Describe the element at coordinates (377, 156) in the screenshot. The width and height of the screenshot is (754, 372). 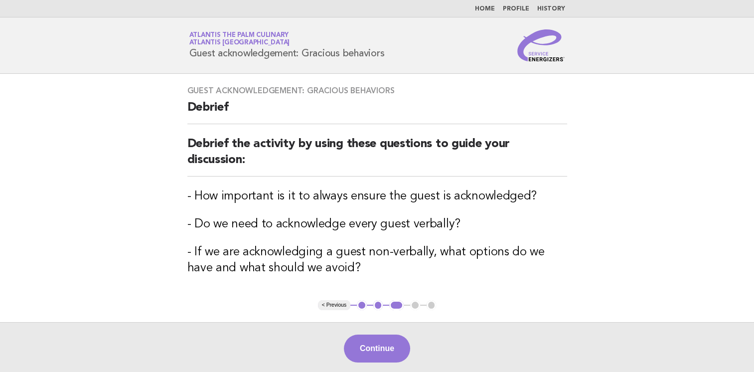
I see `h2: Debrief the activity by using these questions to guide your discussion:` at that location.